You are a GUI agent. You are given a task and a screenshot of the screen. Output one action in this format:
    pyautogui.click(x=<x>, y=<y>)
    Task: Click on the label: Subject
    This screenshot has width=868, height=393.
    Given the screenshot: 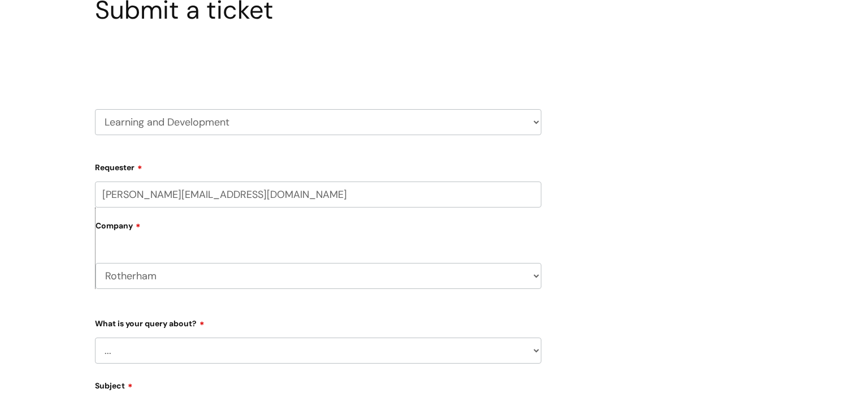 What is the action you would take?
    pyautogui.click(x=318, y=384)
    